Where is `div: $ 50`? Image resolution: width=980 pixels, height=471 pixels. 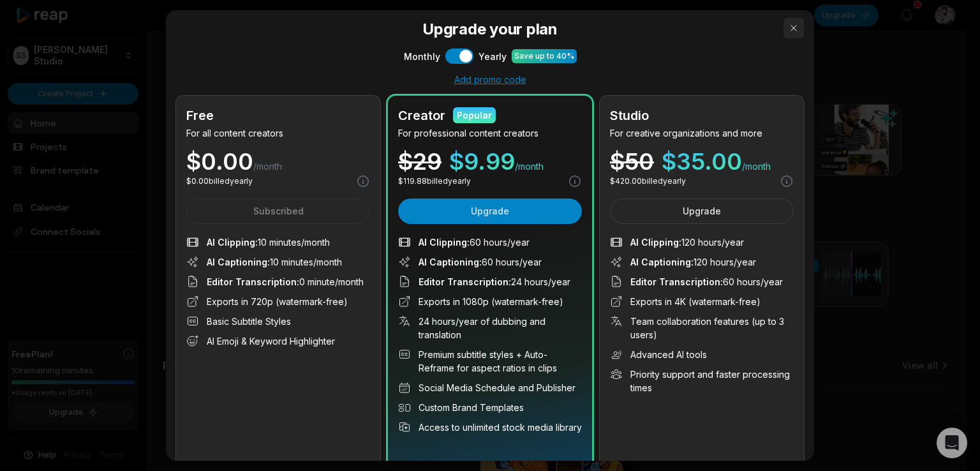
div: $ 50 is located at coordinates (631, 161).